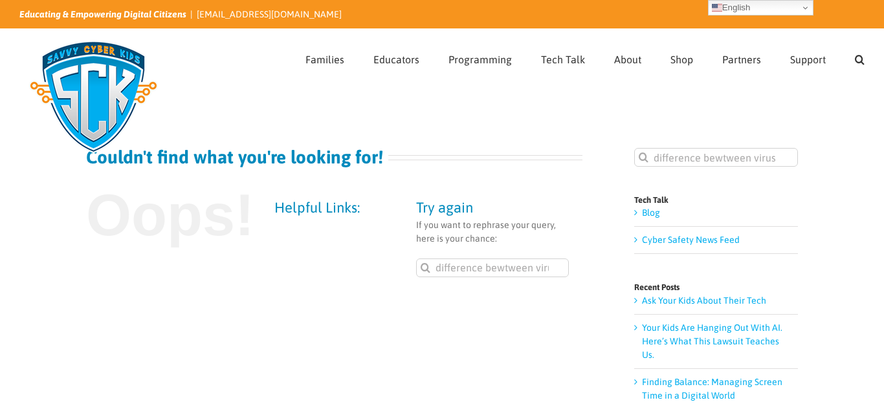  What do you see at coordinates (325, 58) in the screenshot?
I see `a: Families` at bounding box center [325, 58].